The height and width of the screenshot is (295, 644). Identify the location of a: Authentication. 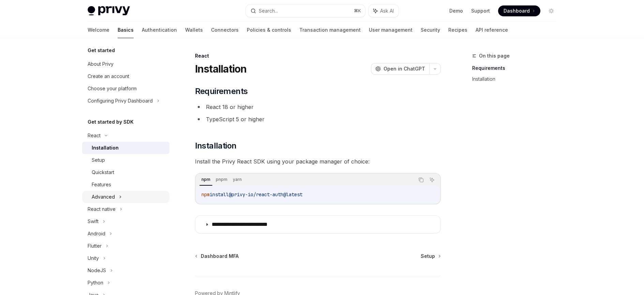
(159, 30).